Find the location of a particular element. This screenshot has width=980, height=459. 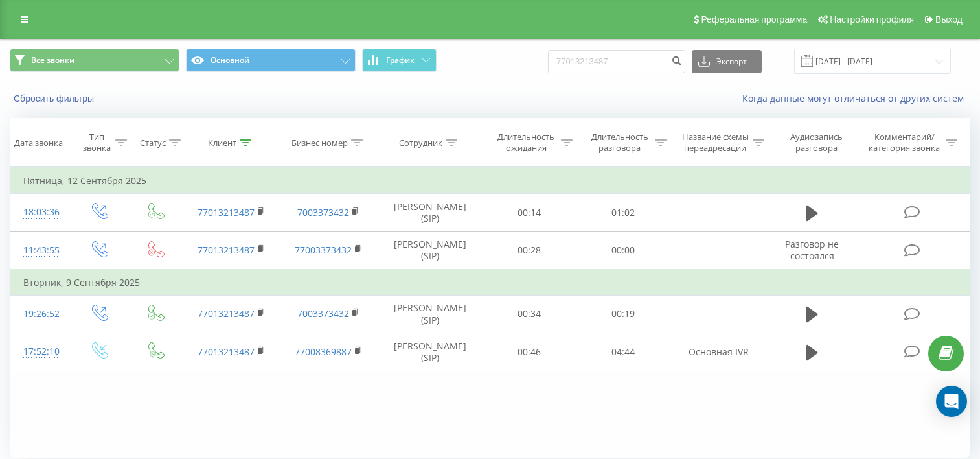

td: Основная IVR is located at coordinates (718, 352).